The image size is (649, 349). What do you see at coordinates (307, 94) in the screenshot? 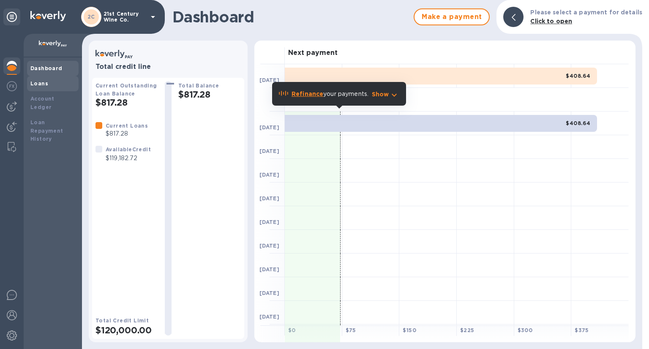
I see `b: Refinance` at bounding box center [307, 94].